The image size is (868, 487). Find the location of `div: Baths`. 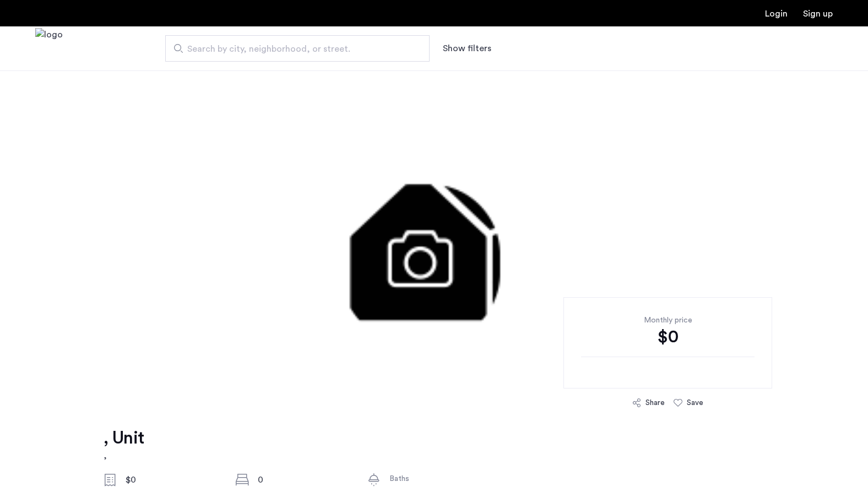

div: Baths is located at coordinates (435, 479).